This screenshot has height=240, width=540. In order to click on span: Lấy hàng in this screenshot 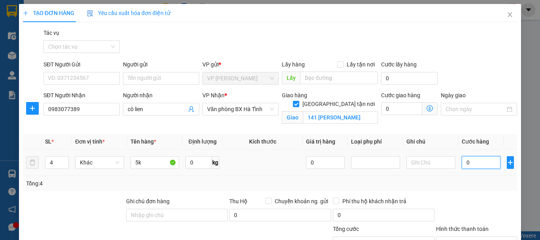, I will do `click(294, 64)`.